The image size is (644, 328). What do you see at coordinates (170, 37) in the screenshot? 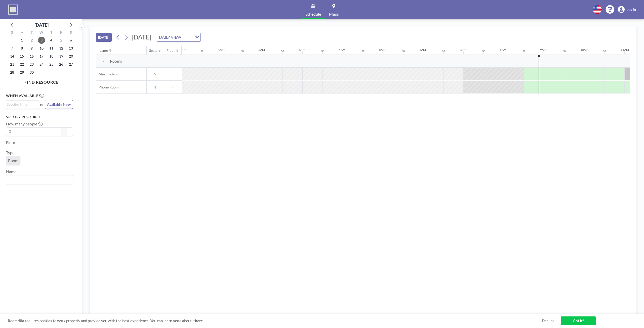
I see `span: DAILY VIEW` at bounding box center [170, 37].